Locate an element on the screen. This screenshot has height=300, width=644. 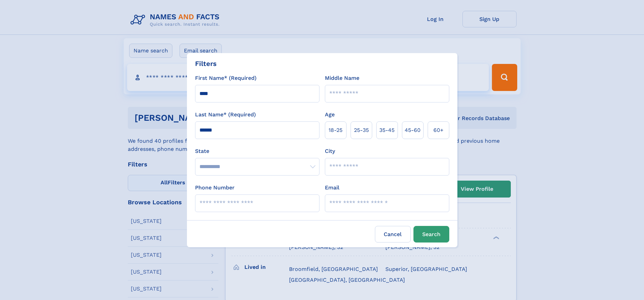
label: First Name* (Required) is located at coordinates (226, 78).